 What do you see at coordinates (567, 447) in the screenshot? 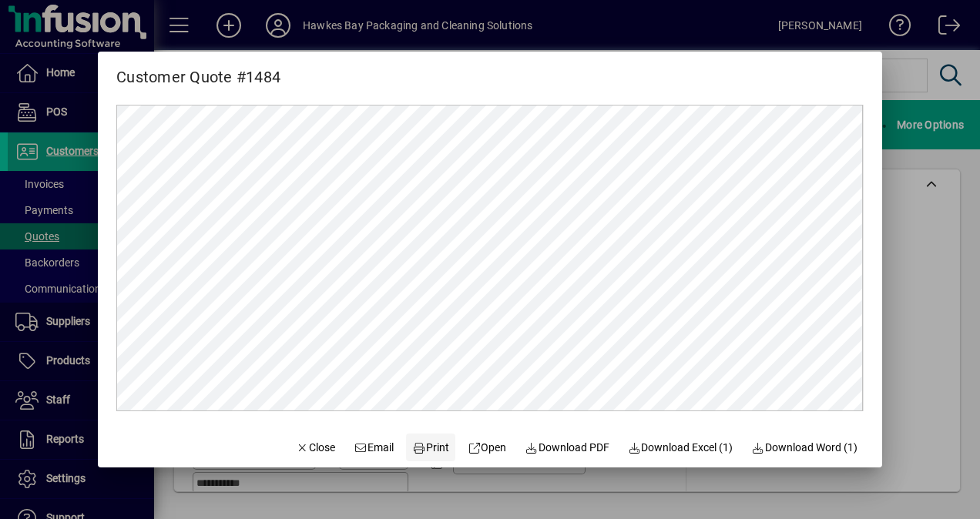
I see `a: Download PDF` at bounding box center [567, 447].